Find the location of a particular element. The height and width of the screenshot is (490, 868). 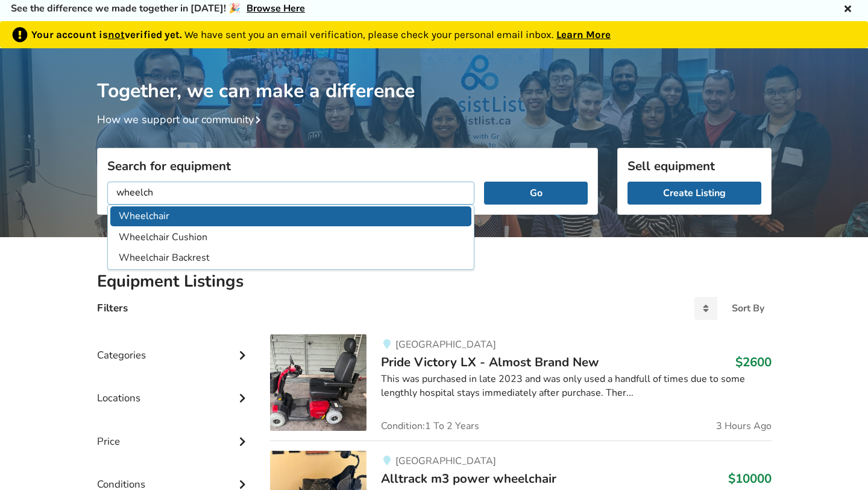

div: Price is located at coordinates (175, 432).